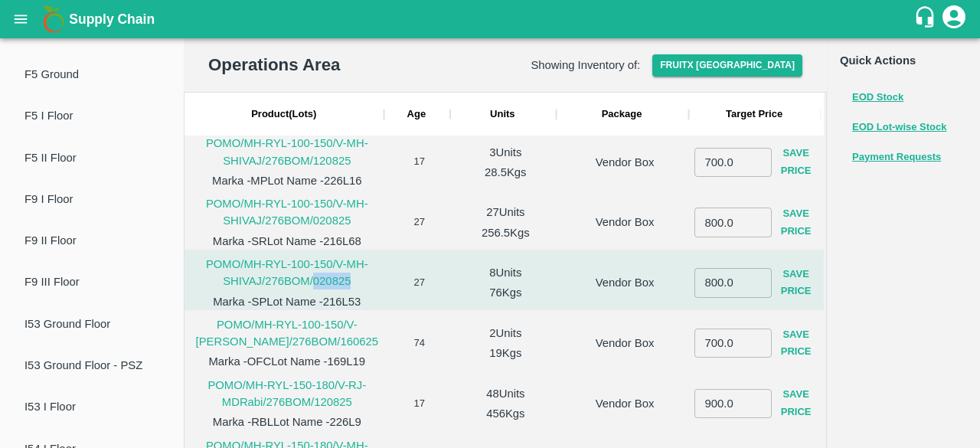 The height and width of the screenshot is (448, 980). Describe the element at coordinates (112, 19) in the screenshot. I see `b: Supply Chain` at that location.